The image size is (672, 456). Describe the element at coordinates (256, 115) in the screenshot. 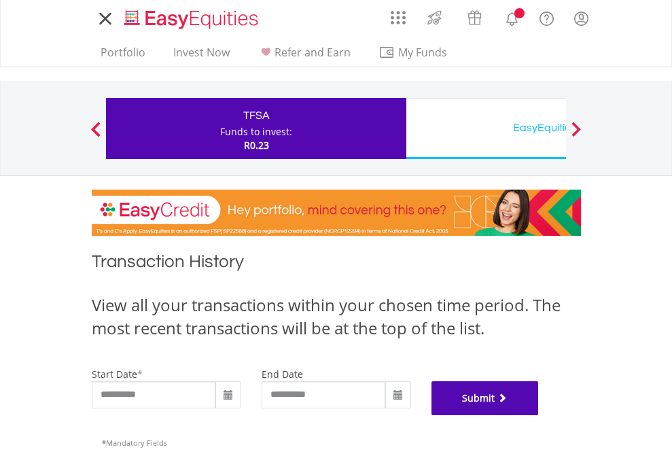

I see `div: TFSA` at that location.